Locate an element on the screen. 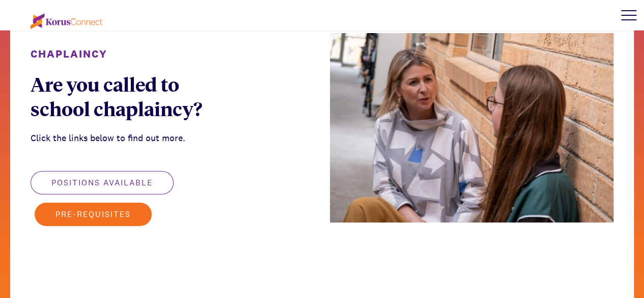  div: Are you called to school chaplaincy? is located at coordinates (135, 96).